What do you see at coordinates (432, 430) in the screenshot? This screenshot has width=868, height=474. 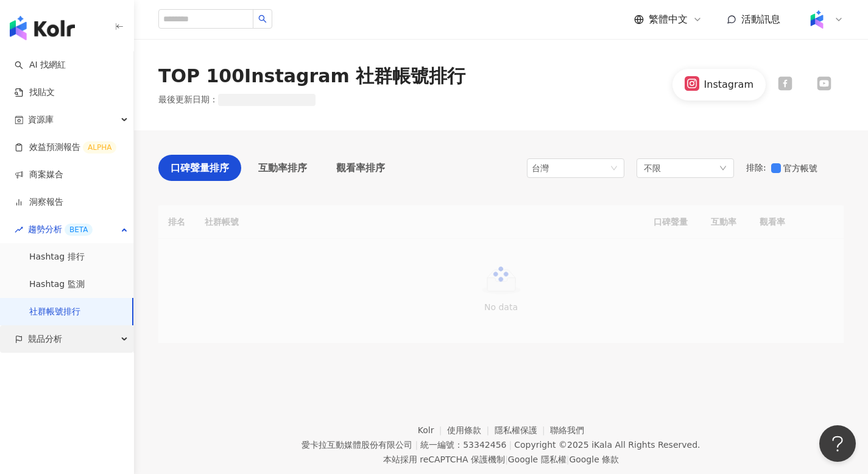 I see `a: Kolr` at bounding box center [432, 430].